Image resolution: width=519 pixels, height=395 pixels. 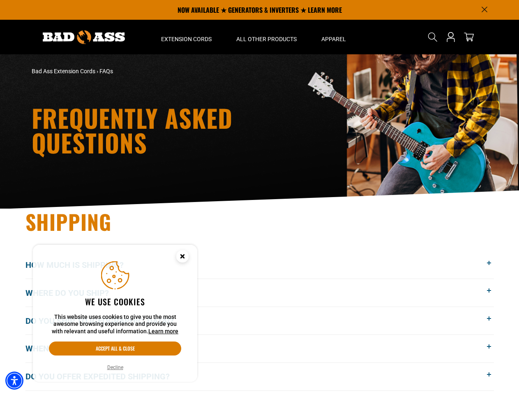 What do you see at coordinates (182, 71) in the screenshot?
I see `nav: breadcrumbs` at bounding box center [182, 71].